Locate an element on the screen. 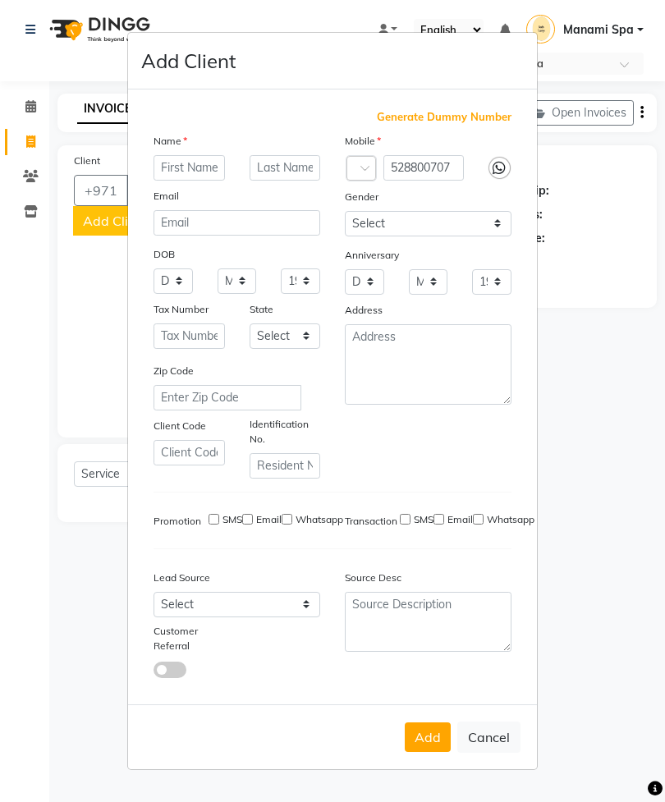 Image resolution: width=665 pixels, height=802 pixels. input: Resident No. or Any Id is located at coordinates (285, 465).